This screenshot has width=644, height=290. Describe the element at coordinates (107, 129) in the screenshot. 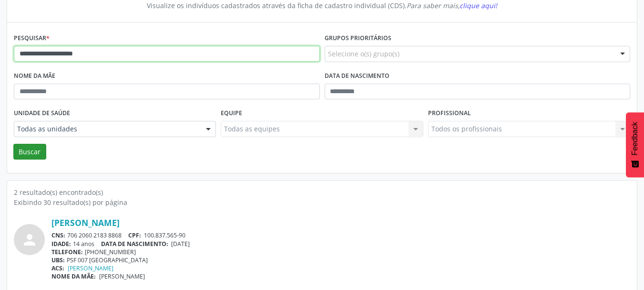

I see `span: Todas as unidades` at that location.